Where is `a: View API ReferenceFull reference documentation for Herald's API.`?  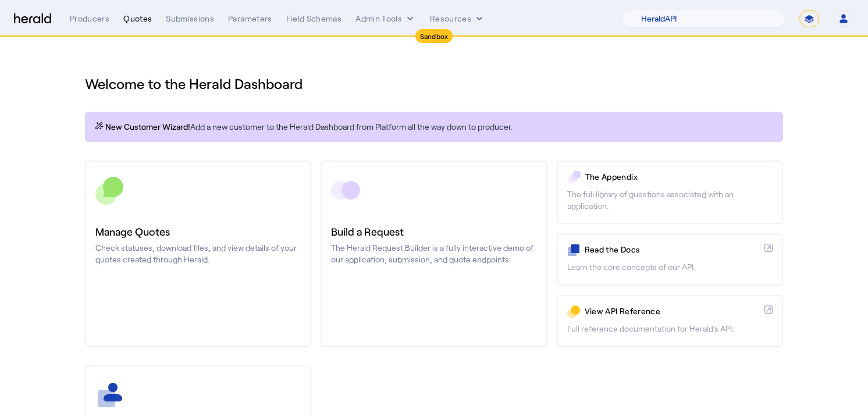 a: View API ReferenceFull reference documentation for Herald's API. is located at coordinates (670, 321).